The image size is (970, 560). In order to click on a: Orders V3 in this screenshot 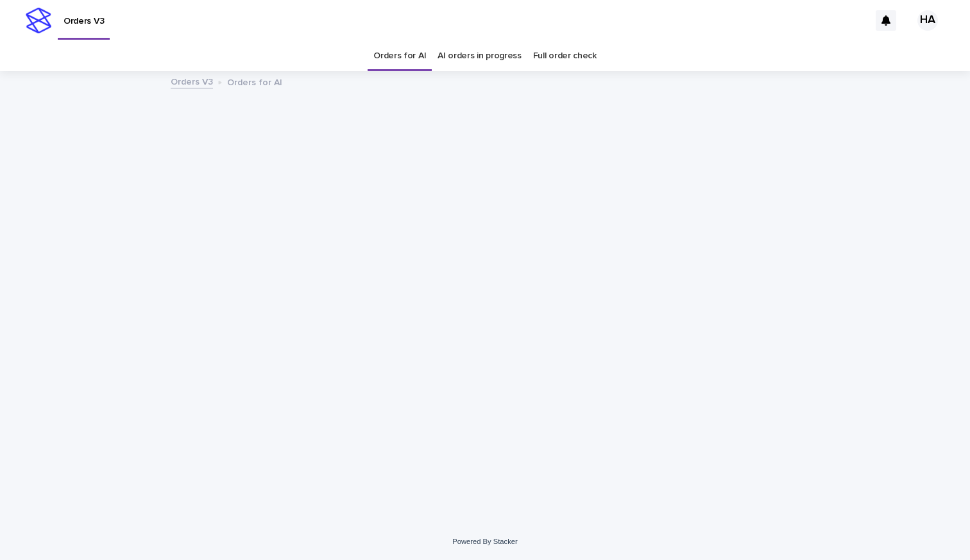, I will do `click(192, 80)`.